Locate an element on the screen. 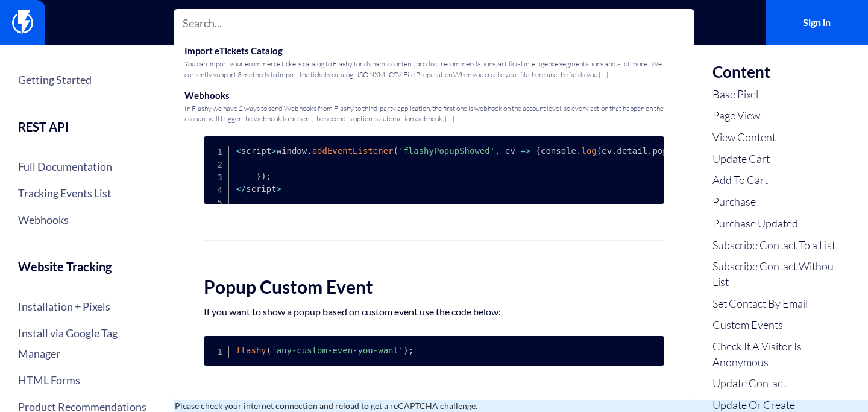  a: Installation + Pixels is located at coordinates (87, 306).